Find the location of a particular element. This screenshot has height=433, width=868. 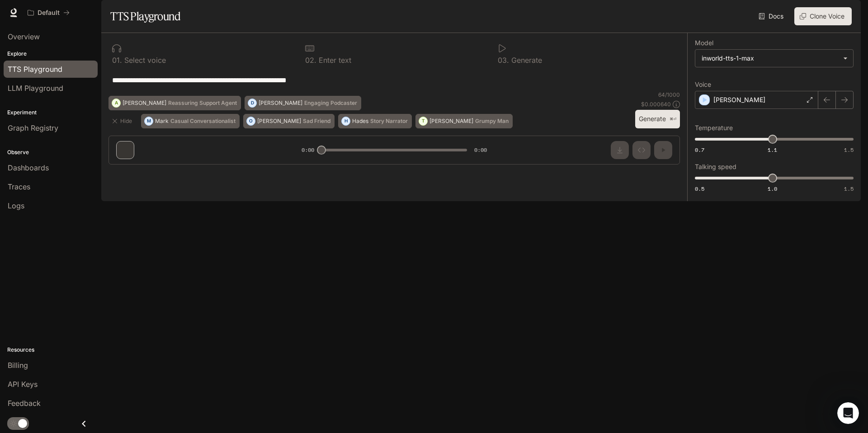

div: T is located at coordinates (423, 121).